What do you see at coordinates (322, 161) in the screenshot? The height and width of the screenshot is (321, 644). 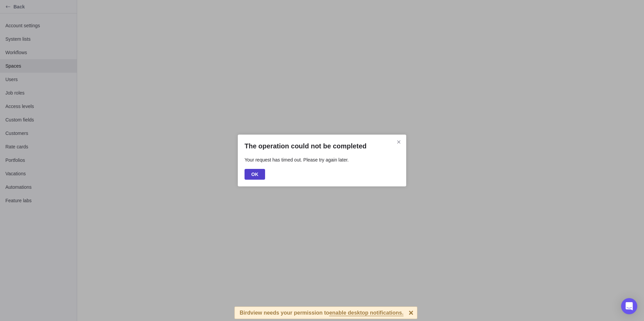 I see `p: Your request has timed out. Please try again later.` at bounding box center [322, 161].